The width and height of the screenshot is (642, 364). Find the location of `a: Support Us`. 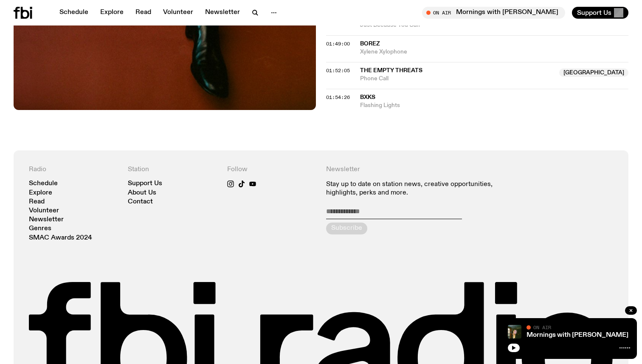

a: Support Us is located at coordinates (145, 183).